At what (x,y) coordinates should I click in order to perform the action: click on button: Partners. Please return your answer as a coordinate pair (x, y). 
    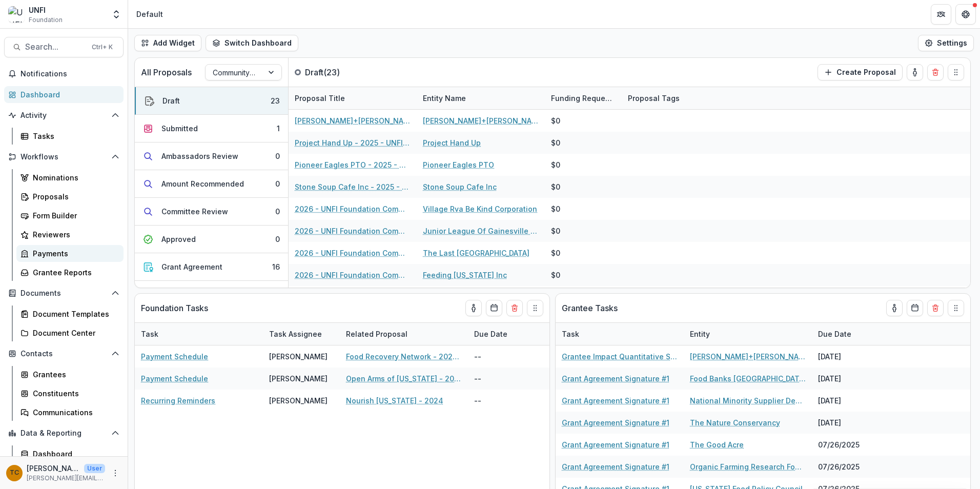
    Looking at the image, I should click on (941, 14).